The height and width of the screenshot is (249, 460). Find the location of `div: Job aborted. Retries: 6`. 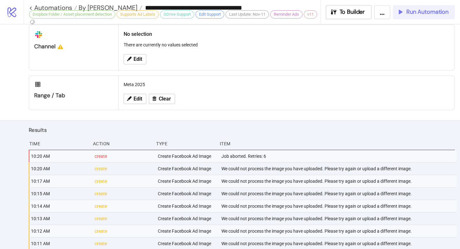

div: Job aborted. Retries: 6 is located at coordinates (339, 156).